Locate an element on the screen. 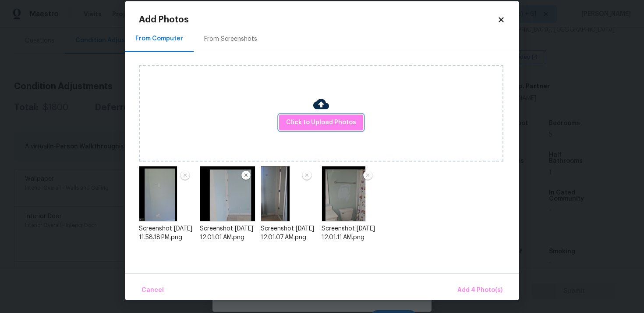 This screenshot has height=313, width=644. div: From Computer is located at coordinates (159, 39).